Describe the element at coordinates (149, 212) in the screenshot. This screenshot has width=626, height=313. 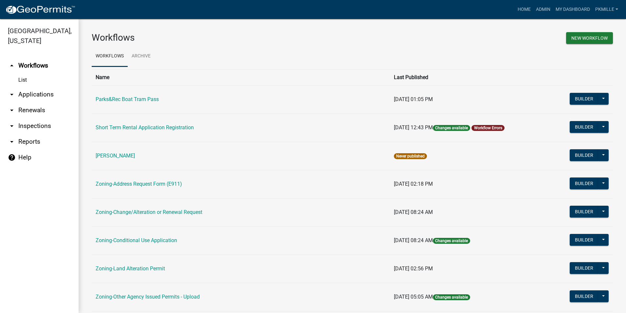
I see `a: Zoning-Change/Alteration or Renewal Request` at that location.